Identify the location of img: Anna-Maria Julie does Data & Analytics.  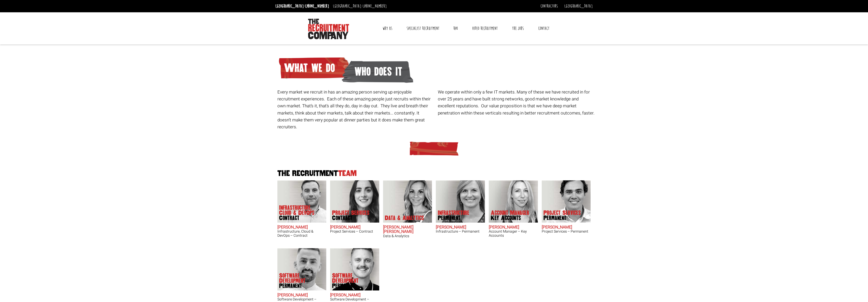
(408, 201).